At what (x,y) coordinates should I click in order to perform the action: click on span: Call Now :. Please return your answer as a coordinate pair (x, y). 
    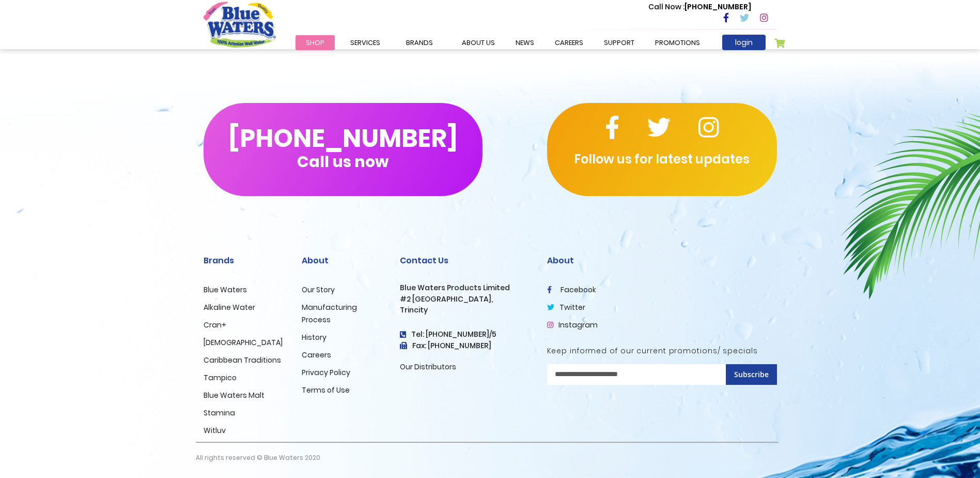
    Looking at the image, I should click on (666, 7).